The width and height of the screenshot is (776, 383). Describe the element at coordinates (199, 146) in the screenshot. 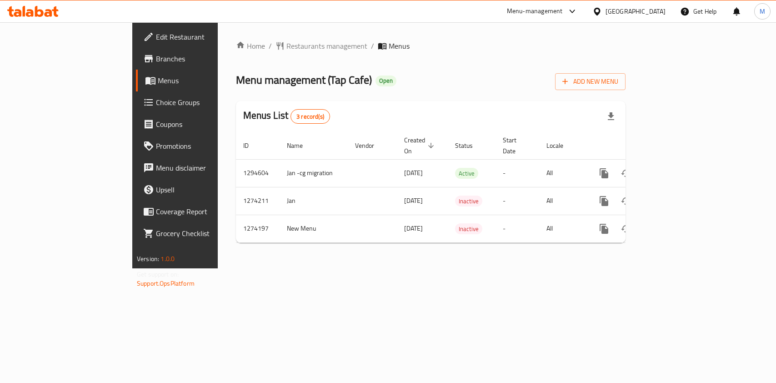

I see `a: Promotions` at that location.